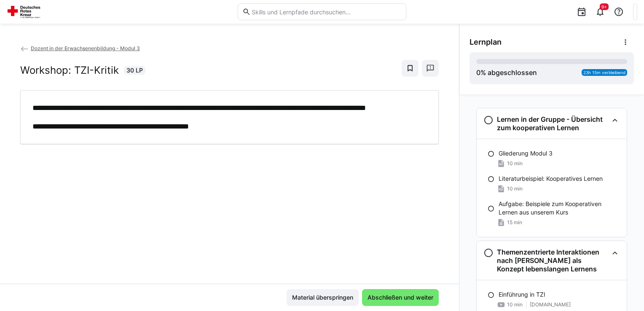 The height and width of the screenshot is (311, 644). I want to click on div: % abgeschlossen, so click(507, 73).